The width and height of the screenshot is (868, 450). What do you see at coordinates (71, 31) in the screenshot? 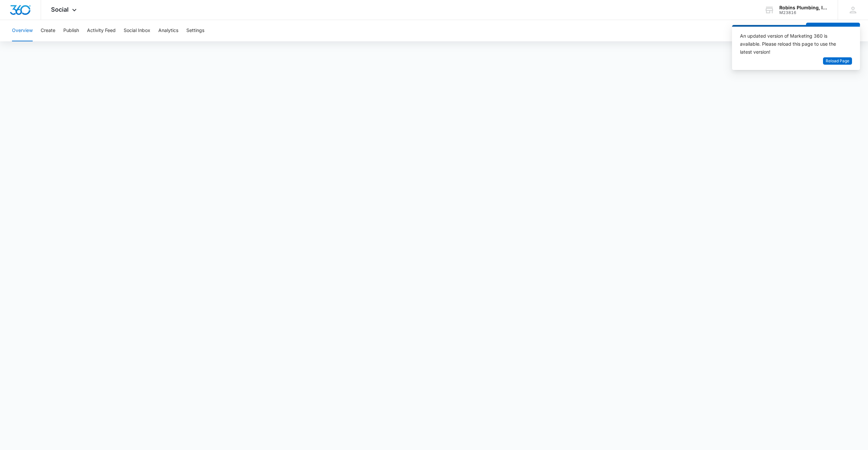
I see `button: Publish` at bounding box center [71, 31].